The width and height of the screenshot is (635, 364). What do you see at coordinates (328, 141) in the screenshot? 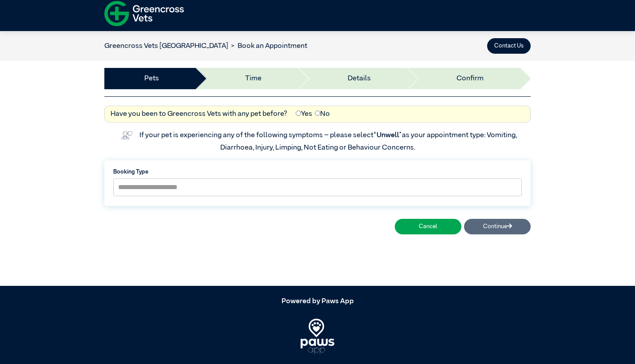
I see `label: If your pet is experiencing any of the following symptoms – please select as your appointment typ...` at bounding box center [328, 141].